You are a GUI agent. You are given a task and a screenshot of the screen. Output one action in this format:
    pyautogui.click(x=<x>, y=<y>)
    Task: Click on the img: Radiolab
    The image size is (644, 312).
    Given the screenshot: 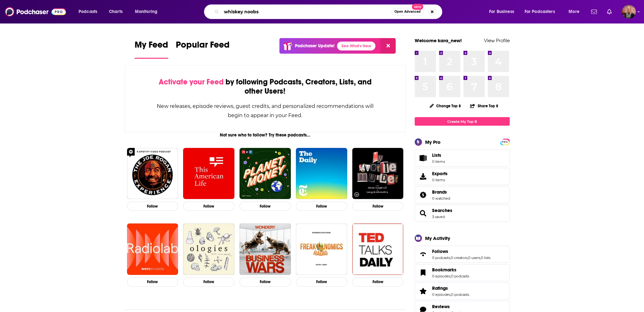 What is the action you would take?
    pyautogui.click(x=152, y=249)
    